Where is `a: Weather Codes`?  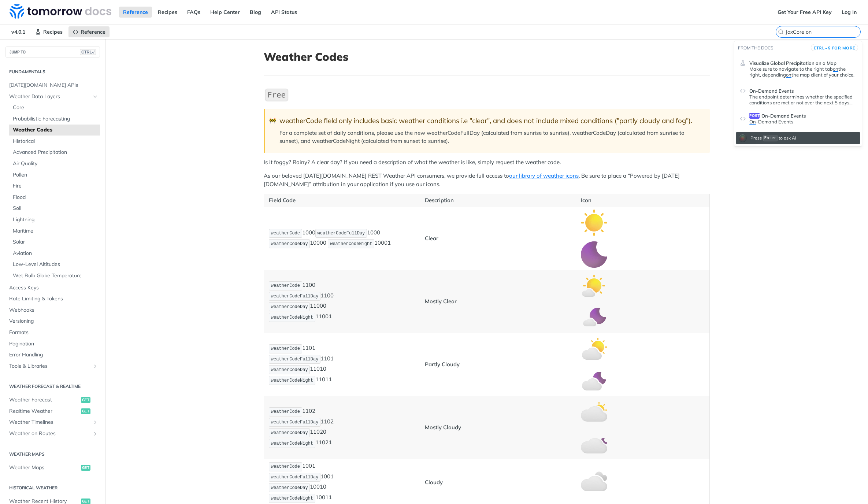
a: Weather Codes is located at coordinates (55, 130).